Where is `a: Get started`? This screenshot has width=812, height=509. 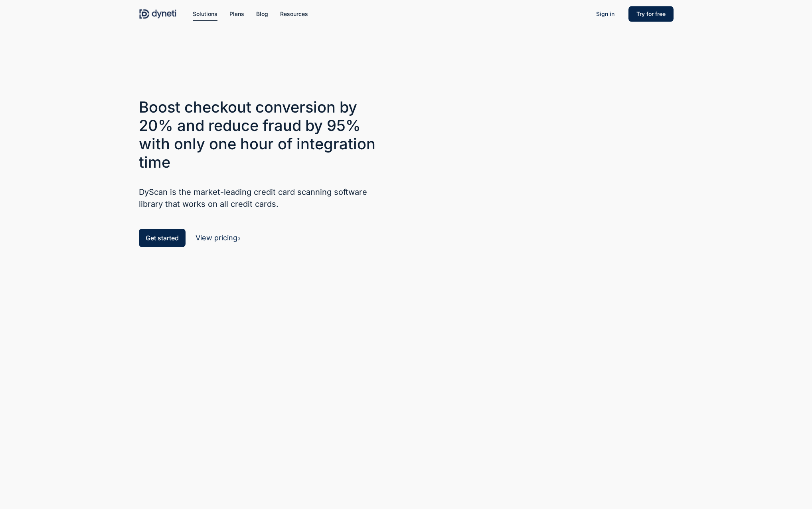
a: Get started is located at coordinates (162, 238).